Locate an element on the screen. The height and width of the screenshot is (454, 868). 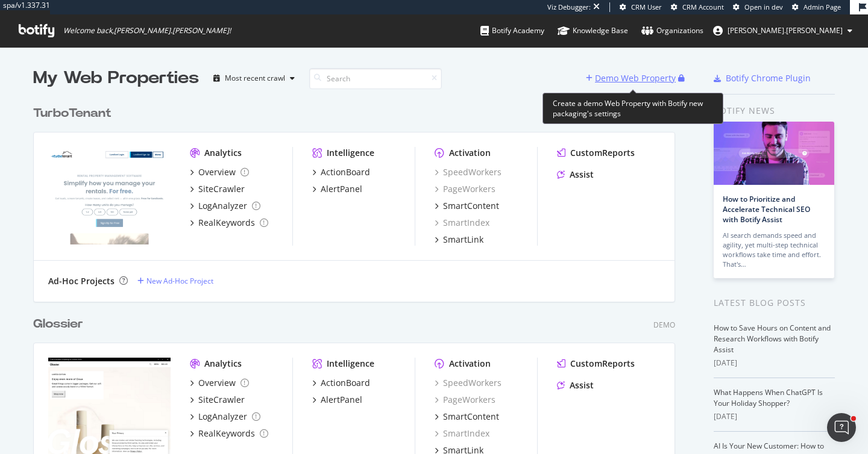
img: TurboTenant is located at coordinates (109, 196).